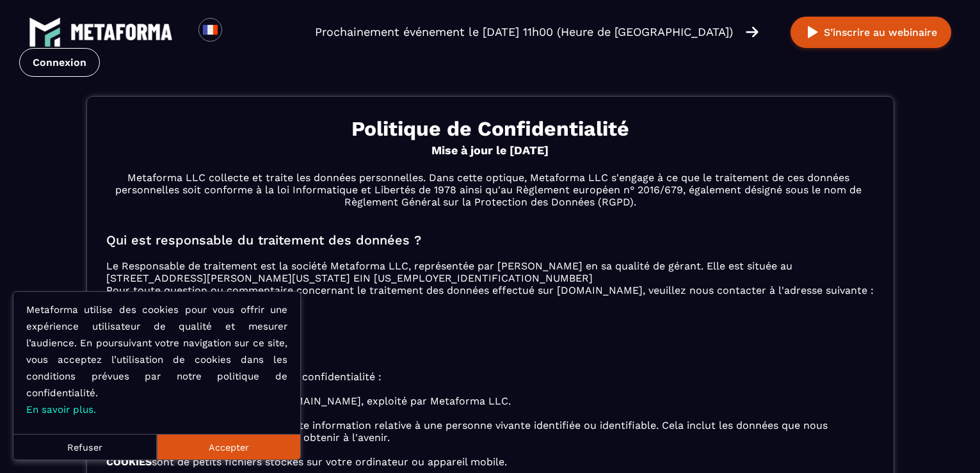 The width and height of the screenshot is (980, 473). What do you see at coordinates (60, 62) in the screenshot?
I see `a: Connexion` at bounding box center [60, 62].